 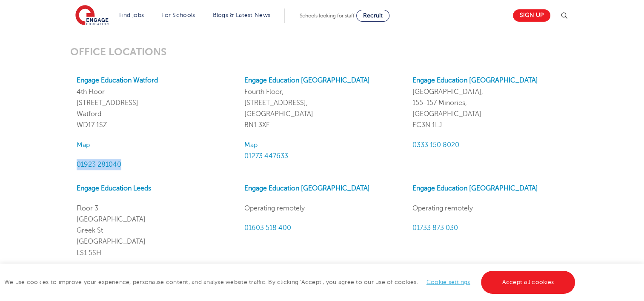 What do you see at coordinates (327, 16) in the screenshot?
I see `span: Schools looking for staff` at bounding box center [327, 16].